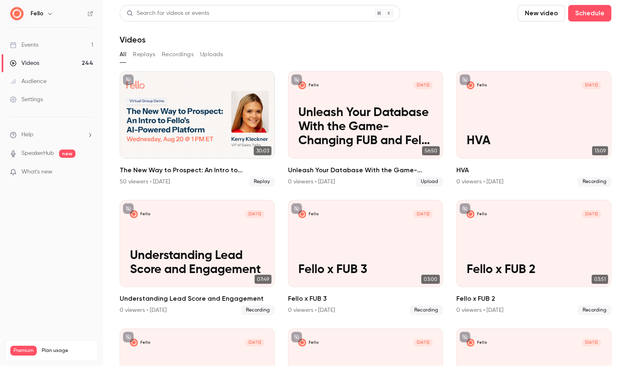  Describe the element at coordinates (37, 14) in the screenshot. I see `h6: Fello` at that location.